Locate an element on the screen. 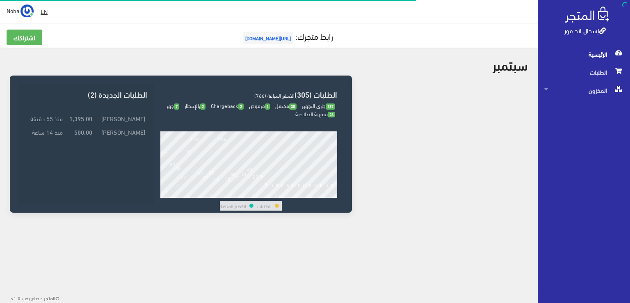  span: مرفوض is located at coordinates (260, 105).